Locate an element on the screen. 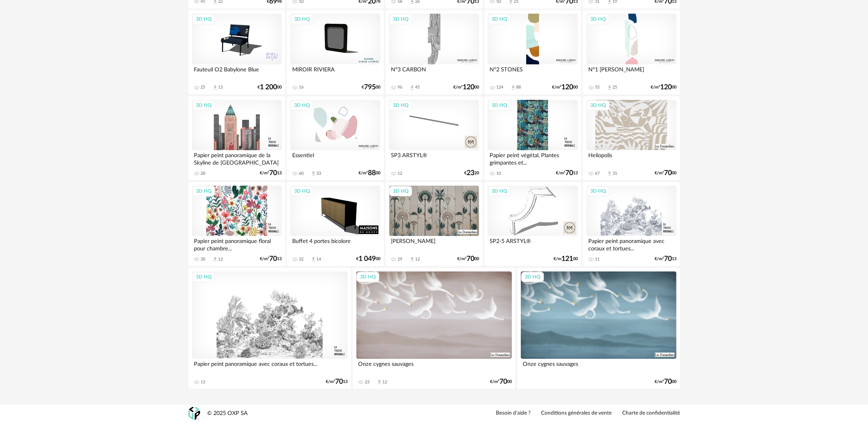 The width and height of the screenshot is (868, 422). a: 3D HQ Fauteuil O2 Babylone Blue 25 Download icon 13 €1 20000 is located at coordinates (237, 52).